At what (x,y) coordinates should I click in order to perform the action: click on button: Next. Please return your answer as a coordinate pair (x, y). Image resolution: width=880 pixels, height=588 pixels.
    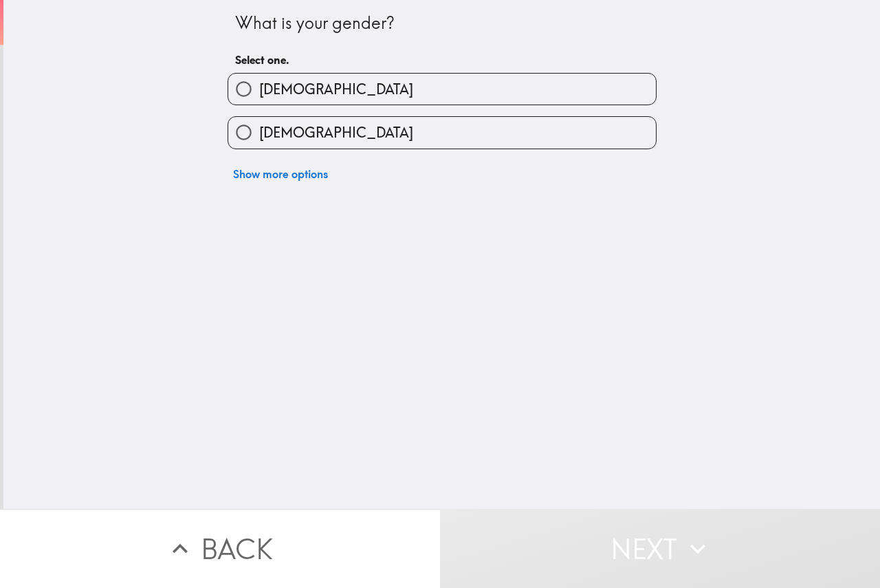
    Looking at the image, I should click on (660, 548).